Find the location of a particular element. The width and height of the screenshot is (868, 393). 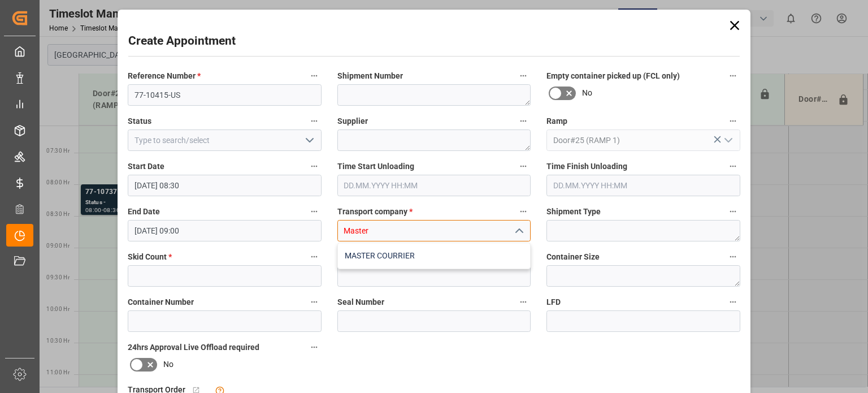

span: Shipment Type is located at coordinates (574, 212).